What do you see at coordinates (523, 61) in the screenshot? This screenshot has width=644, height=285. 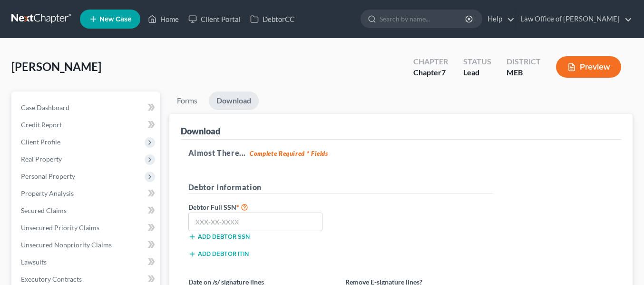 I see `div: District` at bounding box center [523, 61].